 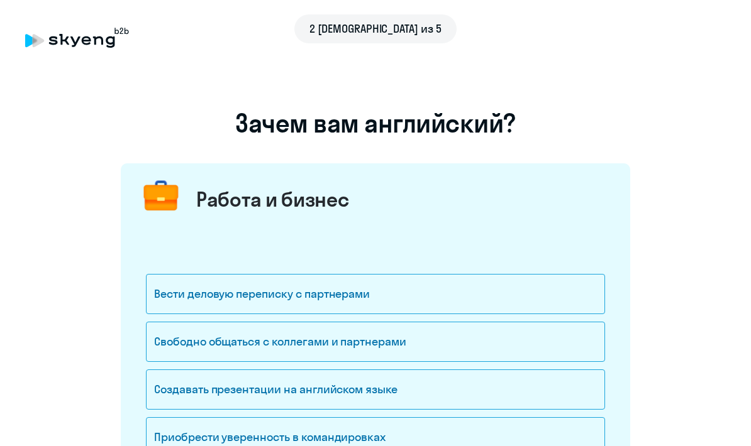 What do you see at coordinates (375, 123) in the screenshot?
I see `h1: Зачем вам английский?` at bounding box center [375, 123].